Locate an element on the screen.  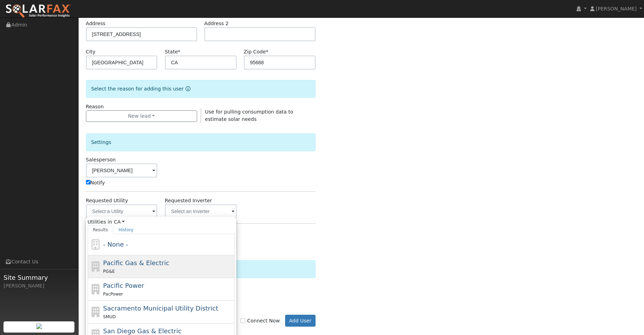
a: Results is located at coordinates (101, 230).